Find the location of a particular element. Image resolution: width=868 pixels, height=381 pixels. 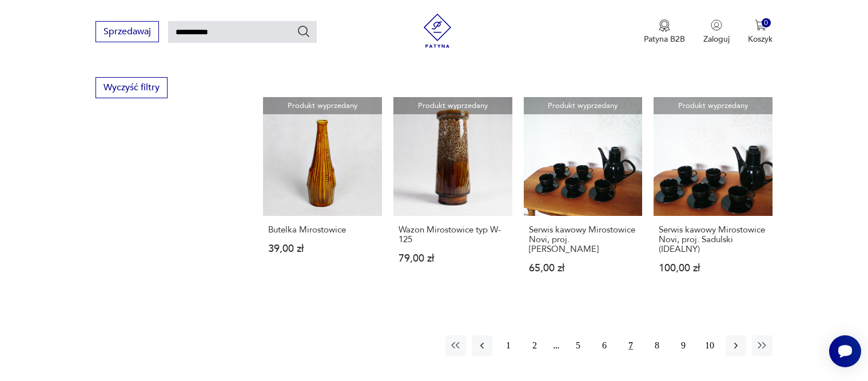

p: 39,00 zł is located at coordinates (322, 248).